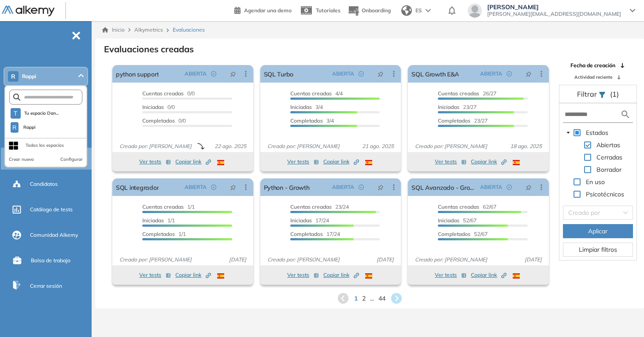 This screenshot has width=644, height=337. I want to click on button: Onboarding, so click(369, 10).